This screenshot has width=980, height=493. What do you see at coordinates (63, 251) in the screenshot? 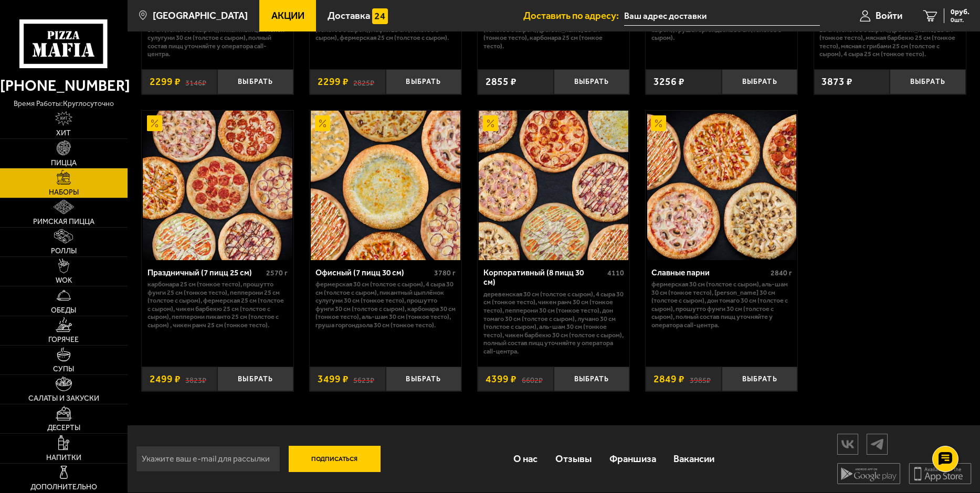
I see `span: Роллы` at bounding box center [63, 251].